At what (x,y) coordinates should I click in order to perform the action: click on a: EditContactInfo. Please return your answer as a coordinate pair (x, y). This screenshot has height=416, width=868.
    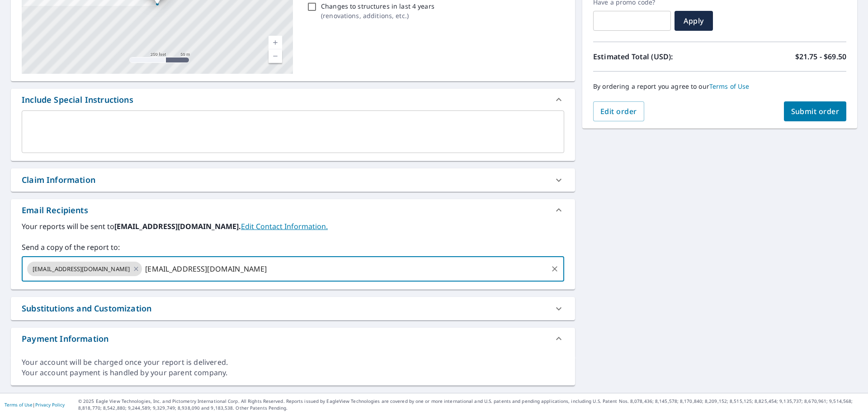
    Looking at the image, I should click on (285, 227).